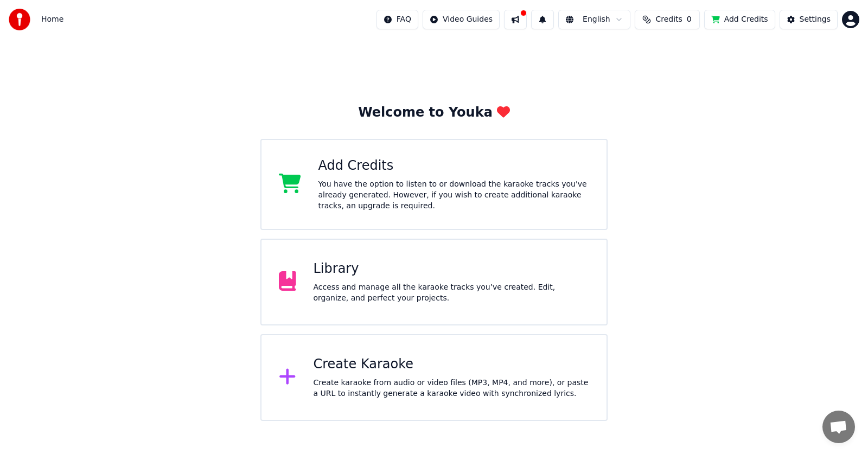 Image resolution: width=868 pixels, height=454 pixels. What do you see at coordinates (815, 20) in the screenshot?
I see `div: Settings` at bounding box center [815, 20].